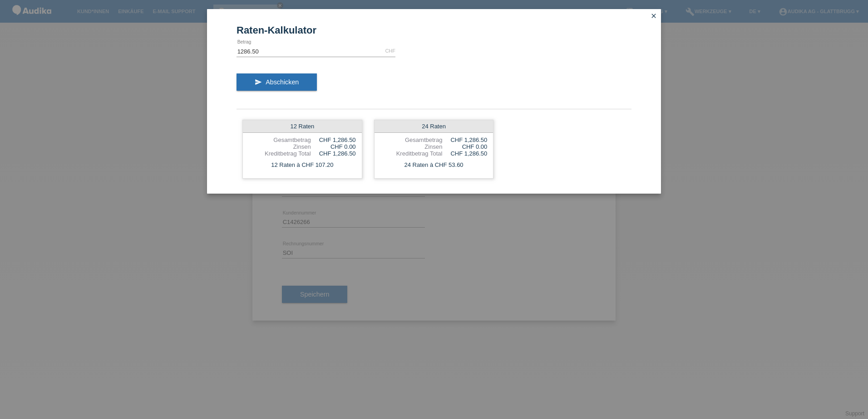  What do you see at coordinates (302, 126) in the screenshot?
I see `div: 12 Raten` at bounding box center [302, 126].